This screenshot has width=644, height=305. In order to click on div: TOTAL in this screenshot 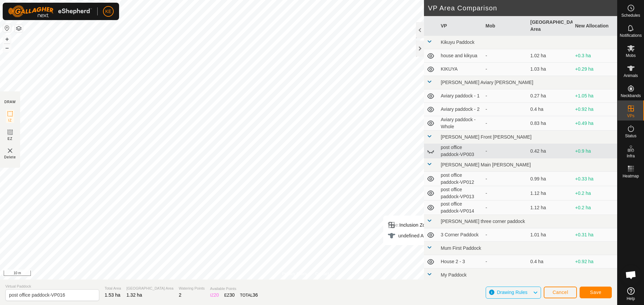, I will do `click(249, 295)`.